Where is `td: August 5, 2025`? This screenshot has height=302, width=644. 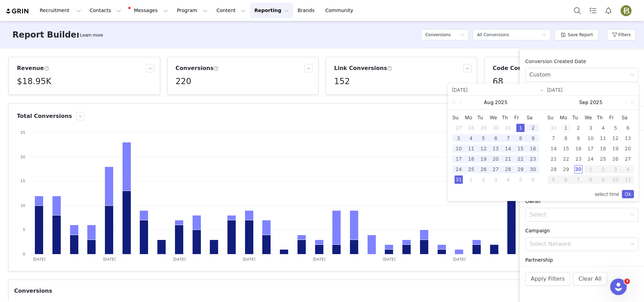
td: August 5, 2025 is located at coordinates (484, 138).